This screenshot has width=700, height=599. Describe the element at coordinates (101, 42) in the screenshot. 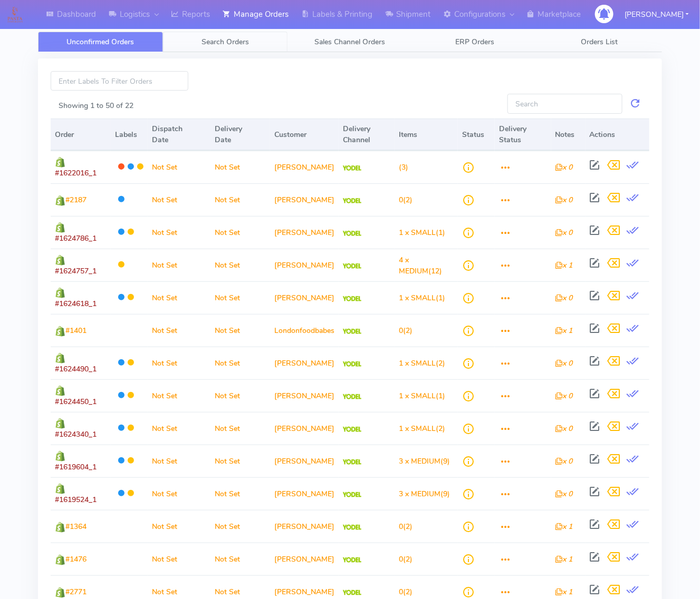

I see `span: Unconfirmed Orders` at that location.